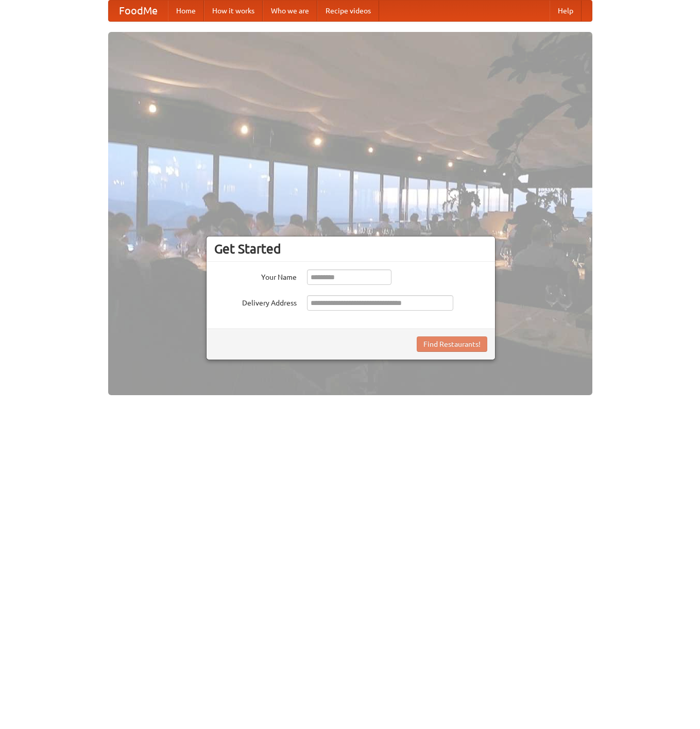 This screenshot has width=700, height=729. What do you see at coordinates (255, 301) in the screenshot?
I see `label: Delivery Address` at bounding box center [255, 301].